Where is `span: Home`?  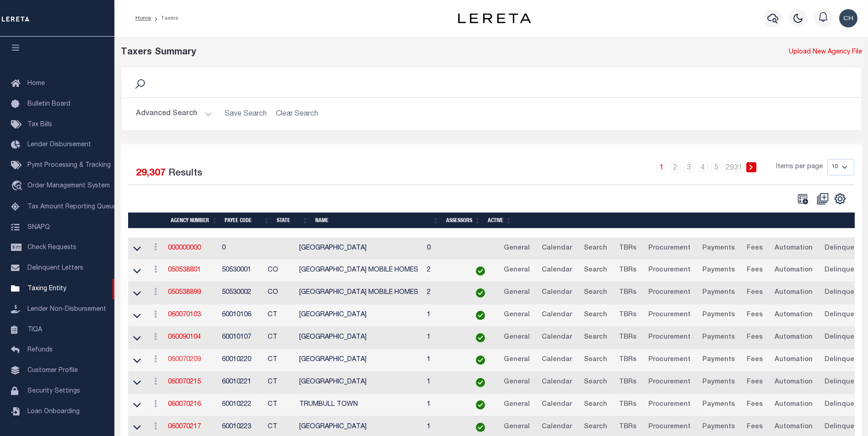 span: Home is located at coordinates (36, 84).